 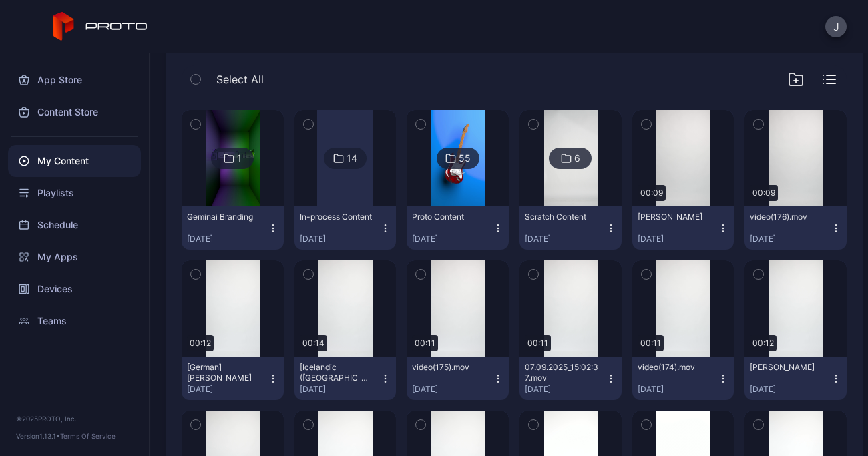 What do you see at coordinates (74, 321) in the screenshot?
I see `div: Teams` at bounding box center [74, 321].